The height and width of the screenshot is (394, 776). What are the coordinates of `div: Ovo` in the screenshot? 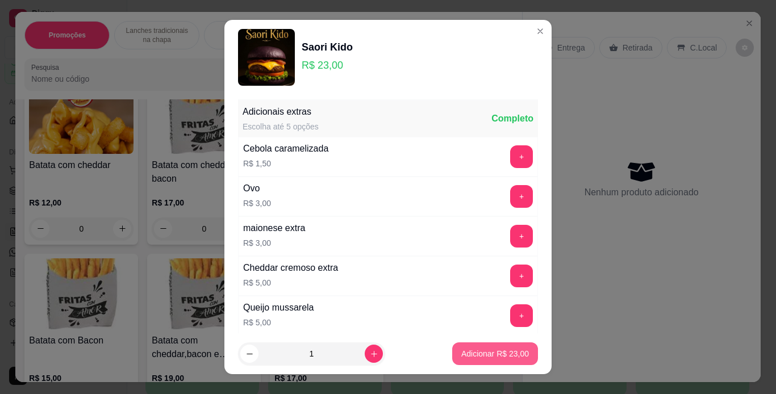 It's located at (257, 189).